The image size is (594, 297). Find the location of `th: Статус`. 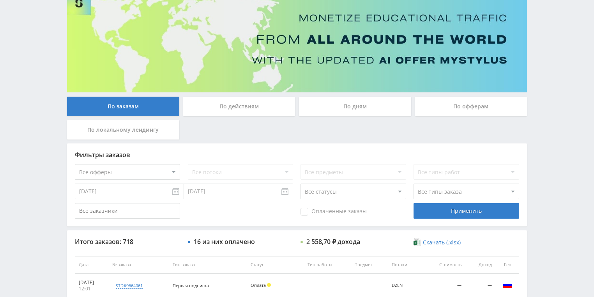

th: Статус is located at coordinates (275, 264).